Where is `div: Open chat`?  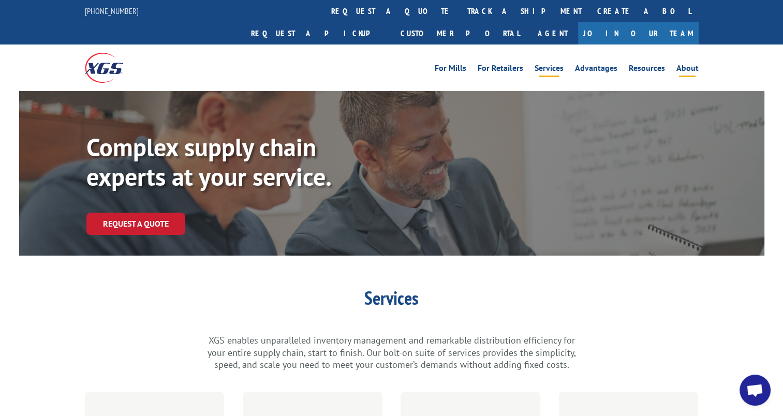 div: Open chat is located at coordinates (755, 390).